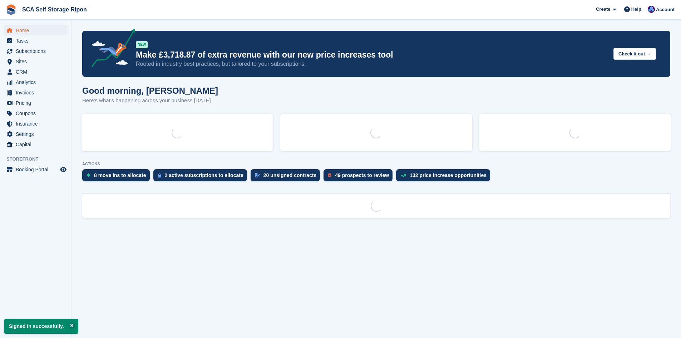 The width and height of the screenshot is (681, 338). Describe the element at coordinates (54, 9) in the screenshot. I see `a: SCA Self Storage Ripon` at that location.